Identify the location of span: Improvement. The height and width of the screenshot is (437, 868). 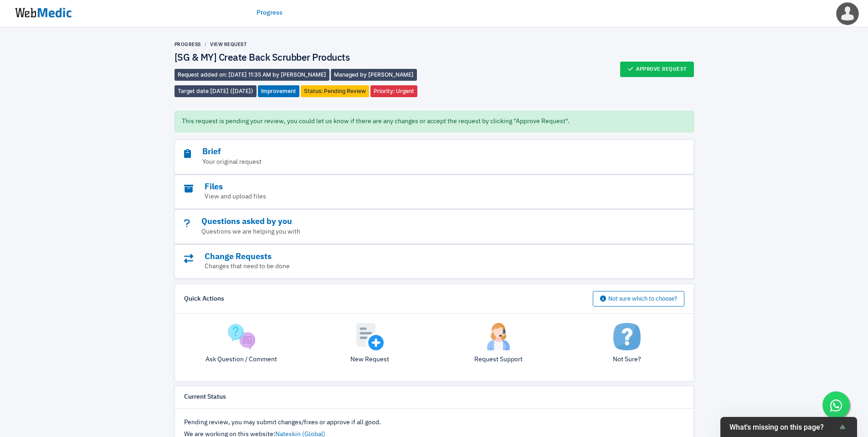
(278, 91).